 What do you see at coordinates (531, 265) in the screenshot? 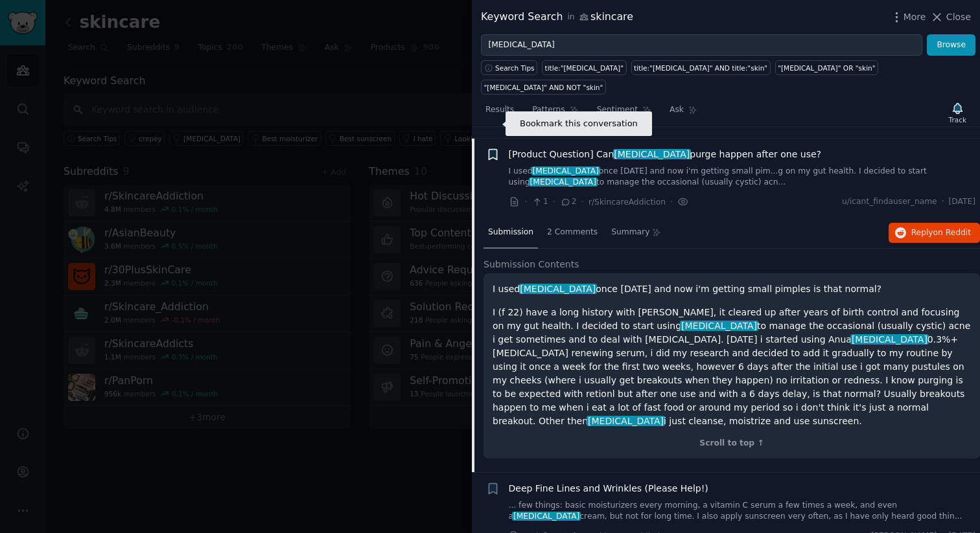
I see `span: Submission Contents` at bounding box center [531, 265].